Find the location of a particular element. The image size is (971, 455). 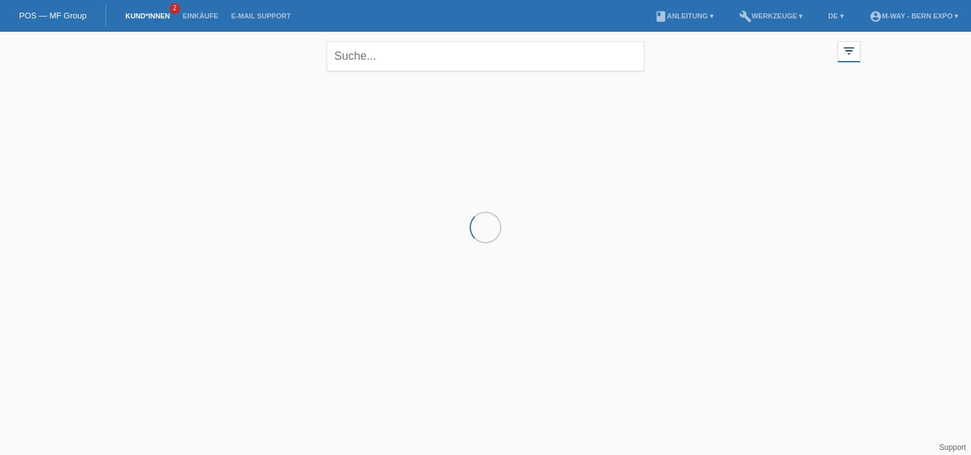

a: bookAnleitung ▾ is located at coordinates (684, 16).